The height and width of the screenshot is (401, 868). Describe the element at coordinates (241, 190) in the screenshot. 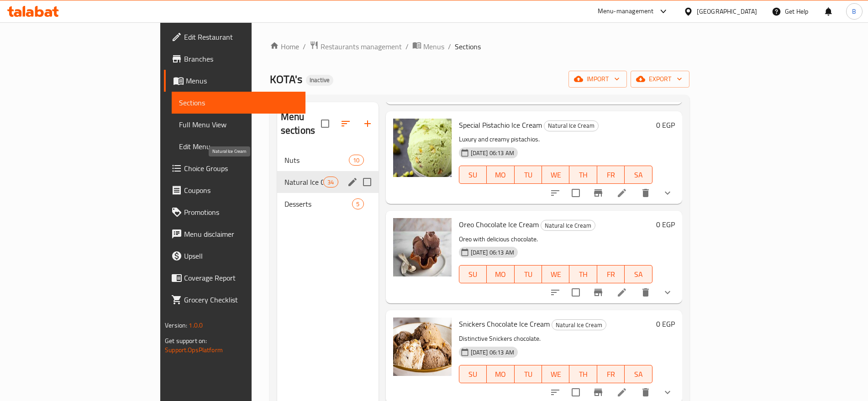

I see `span: Coupons` at that location.